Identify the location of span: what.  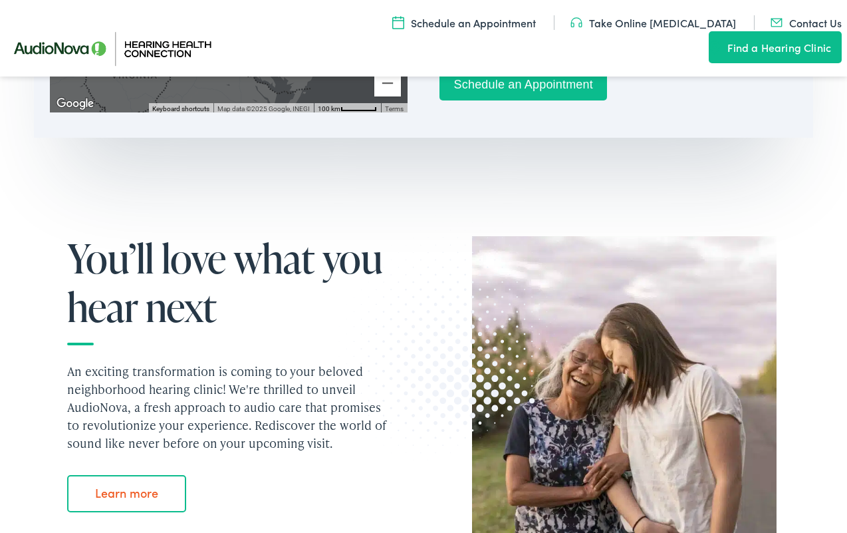
(274, 258).